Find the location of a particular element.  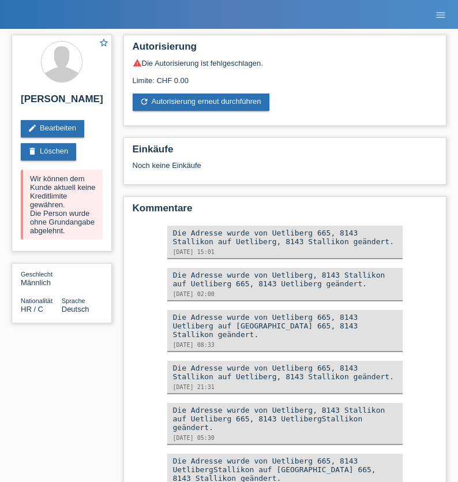

div: Noch keine Einkäufe is located at coordinates (285, 170).